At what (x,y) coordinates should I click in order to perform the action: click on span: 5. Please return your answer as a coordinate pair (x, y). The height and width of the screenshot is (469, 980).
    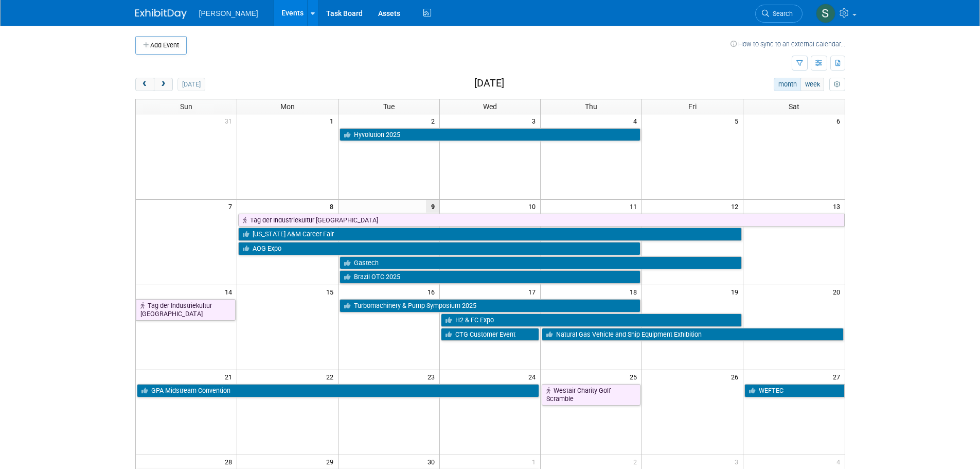
    Looking at the image, I should click on (738, 121).